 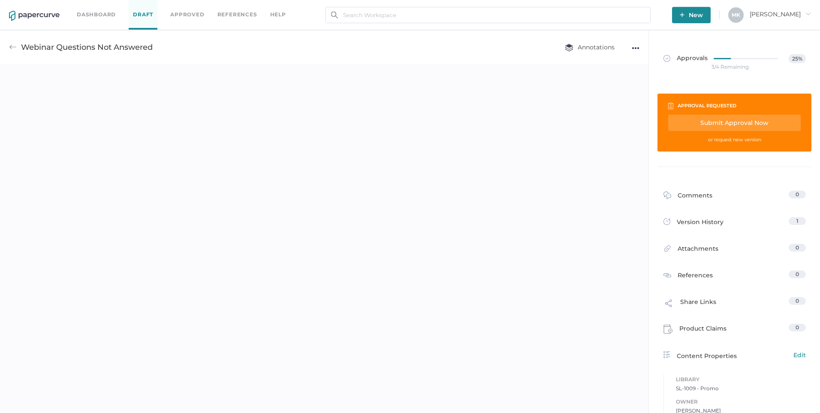 I want to click on a: Comments0, so click(x=735, y=197).